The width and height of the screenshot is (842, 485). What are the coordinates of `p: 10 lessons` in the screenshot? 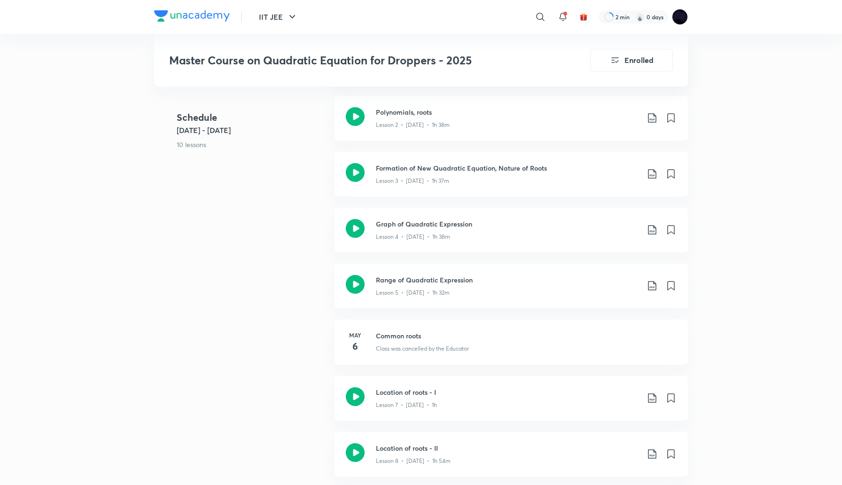 It's located at (252, 144).